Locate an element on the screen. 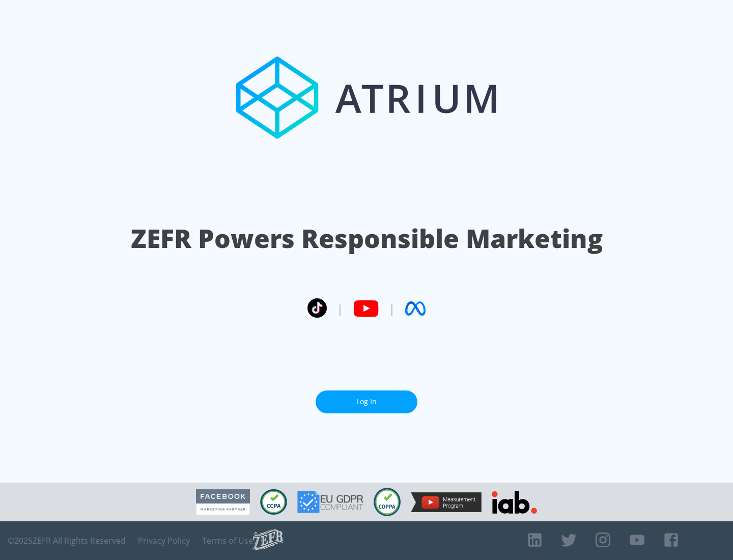 Image resolution: width=733 pixels, height=560 pixels. h1: ZEFR Powers Responsible Marketing is located at coordinates (366, 239).